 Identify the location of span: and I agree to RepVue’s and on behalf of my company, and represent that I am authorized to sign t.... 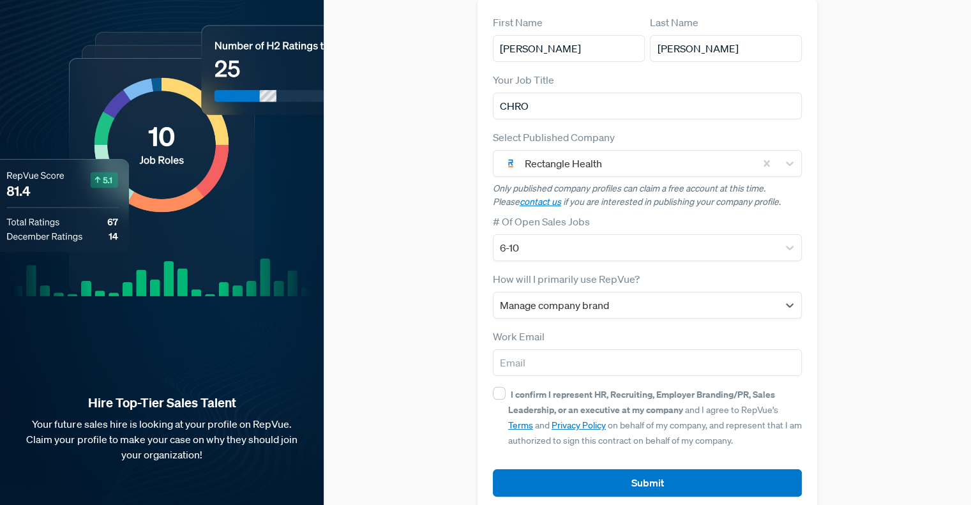
(655, 418).